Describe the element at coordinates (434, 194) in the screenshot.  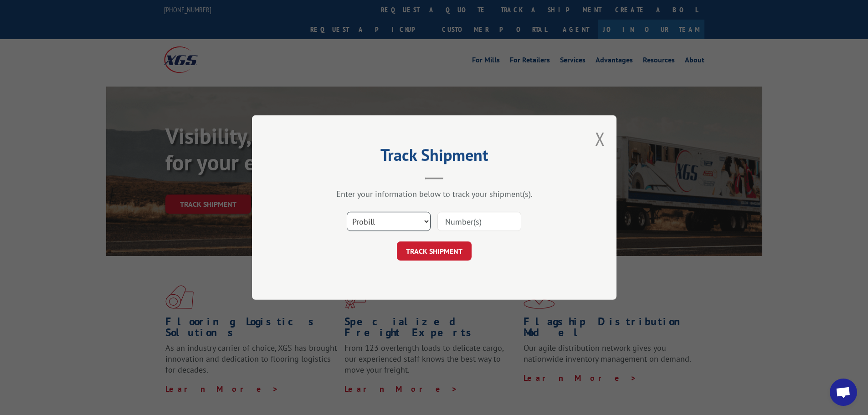
I see `div: Enter your information below to track your shipment(s).` at that location.